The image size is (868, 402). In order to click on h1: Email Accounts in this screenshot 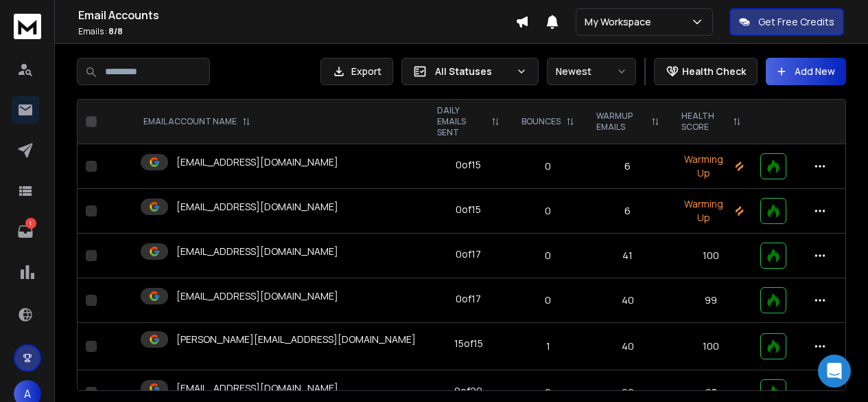, I will do `click(297, 15)`.